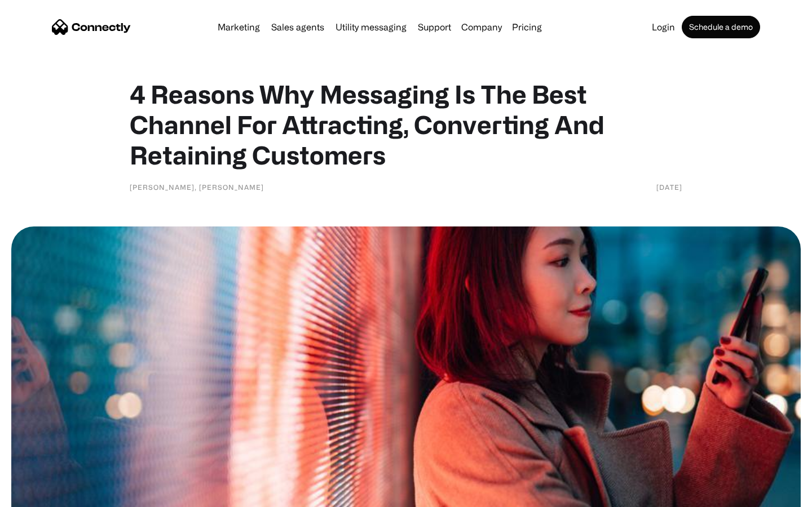 This screenshot has width=812, height=507. Describe the element at coordinates (526, 27) in the screenshot. I see `a: Pricing` at that location.